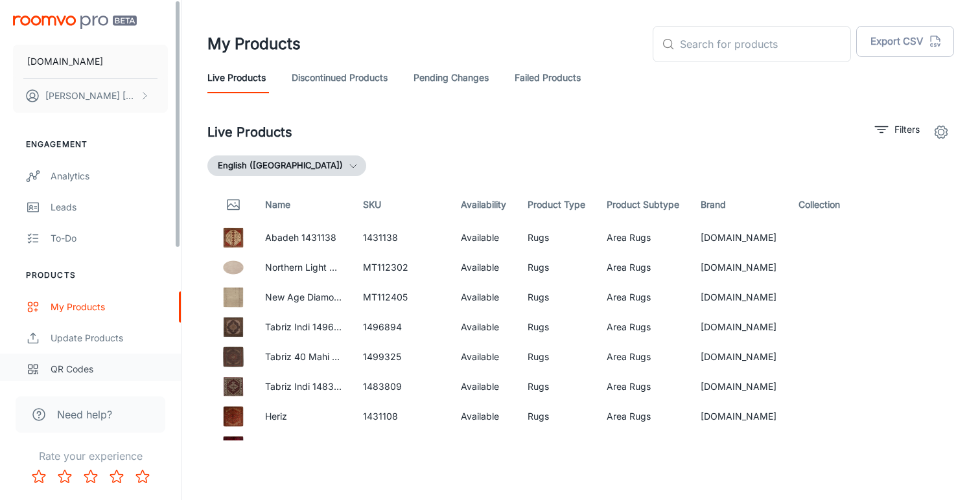 The image size is (980, 500). What do you see at coordinates (907, 129) in the screenshot?
I see `p: Filters` at bounding box center [907, 129].